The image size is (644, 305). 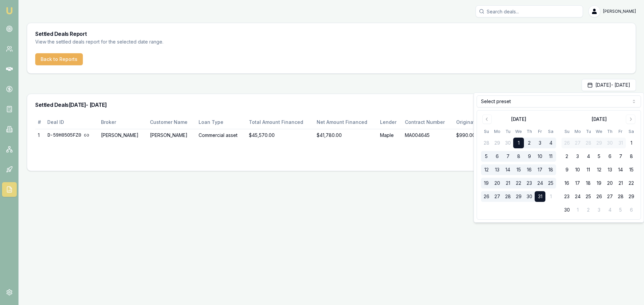 What do you see at coordinates (428, 122) in the screenshot?
I see `th: Contract Number` at bounding box center [428, 122].